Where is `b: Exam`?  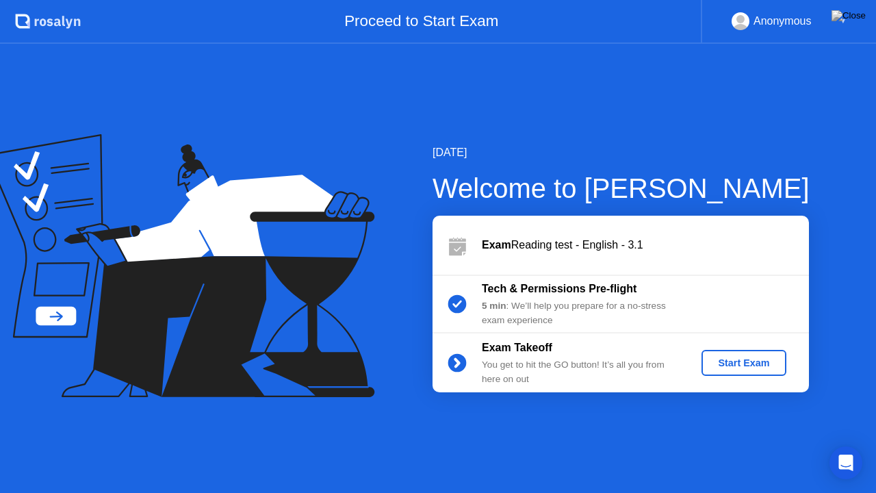
b: Exam is located at coordinates (496, 244).